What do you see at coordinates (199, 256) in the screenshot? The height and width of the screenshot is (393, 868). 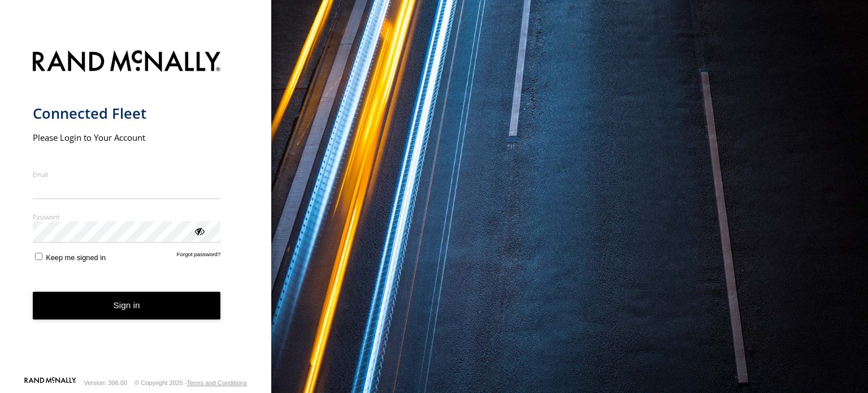 I see `a: Forgot password?` at bounding box center [199, 256].